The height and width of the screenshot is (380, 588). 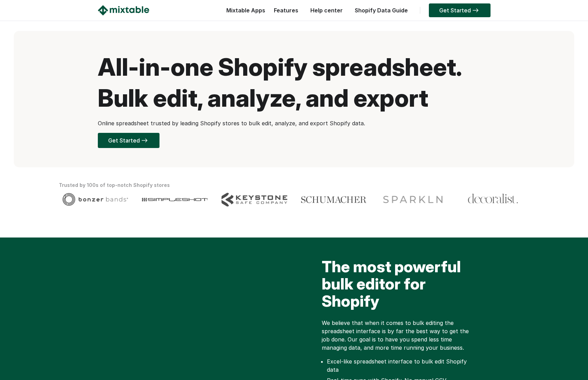 I want to click on h2: The most powerful bulk editor for Shopify, so click(x=399, y=286).